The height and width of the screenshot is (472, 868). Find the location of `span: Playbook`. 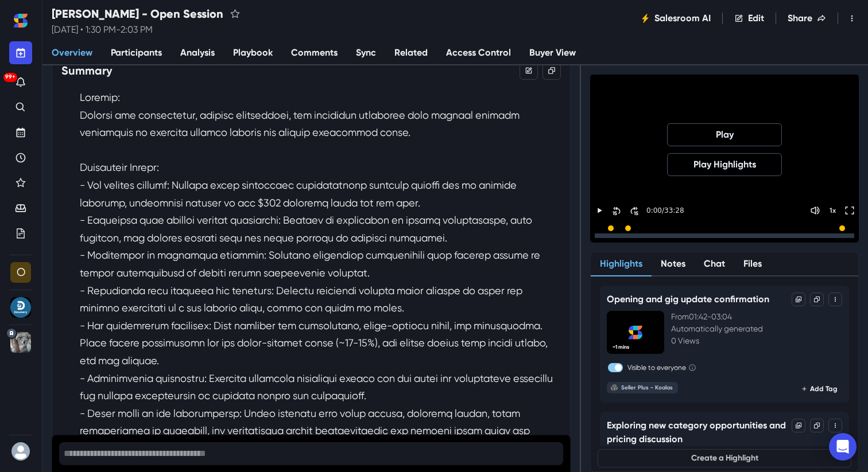

span: Playbook is located at coordinates (252, 52).